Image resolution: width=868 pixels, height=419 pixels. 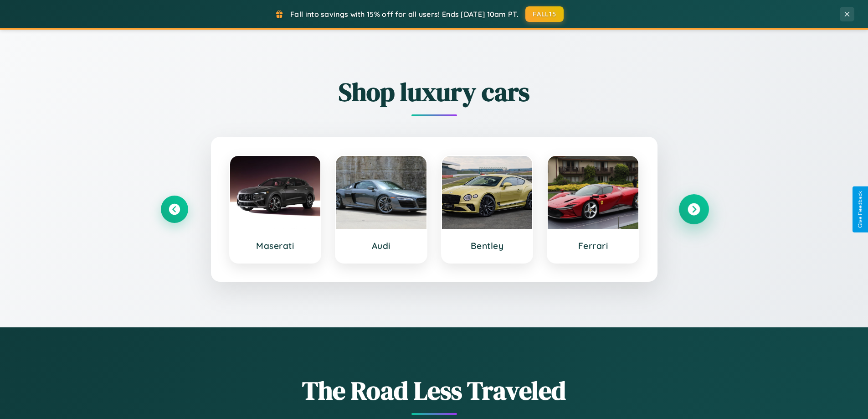 What do you see at coordinates (544, 14) in the screenshot?
I see `button: FALL15` at bounding box center [544, 14].